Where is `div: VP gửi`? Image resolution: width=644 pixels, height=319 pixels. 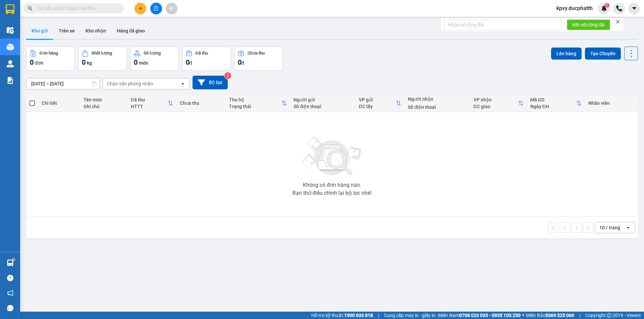 div: VP gửi is located at coordinates (377, 100).